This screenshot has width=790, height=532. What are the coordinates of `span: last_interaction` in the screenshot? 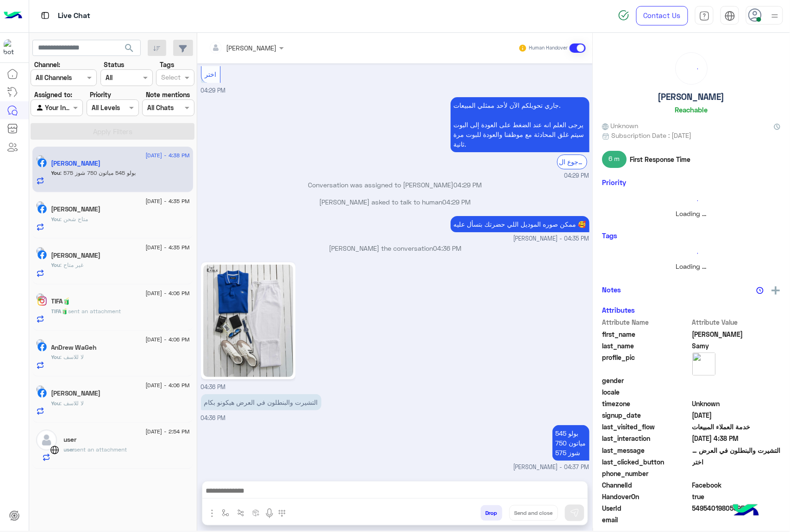 It's located at (646, 438).